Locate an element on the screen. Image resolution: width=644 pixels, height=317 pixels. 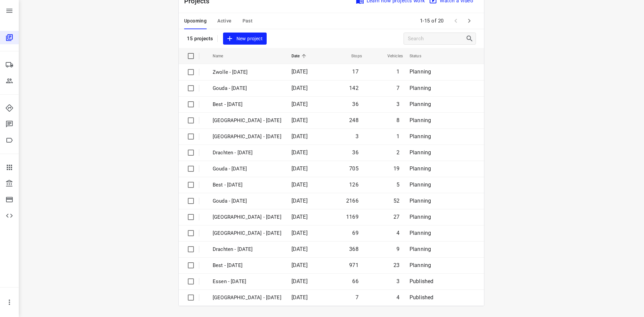
span: Active is located at coordinates (225, 21).